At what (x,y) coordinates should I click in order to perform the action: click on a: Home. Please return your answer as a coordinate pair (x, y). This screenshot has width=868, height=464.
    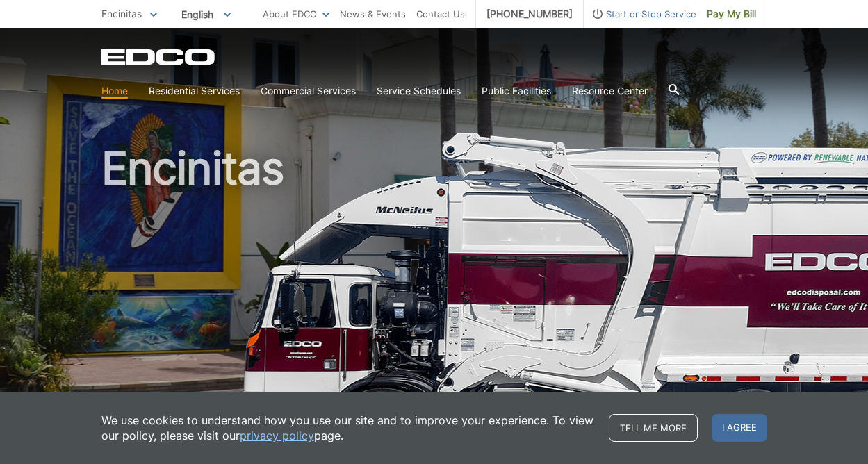
    Looking at the image, I should click on (114, 91).